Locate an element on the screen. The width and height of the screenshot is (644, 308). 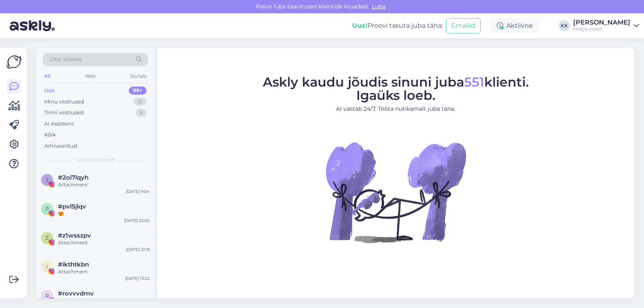
img: No Chat active is located at coordinates (396, 192).